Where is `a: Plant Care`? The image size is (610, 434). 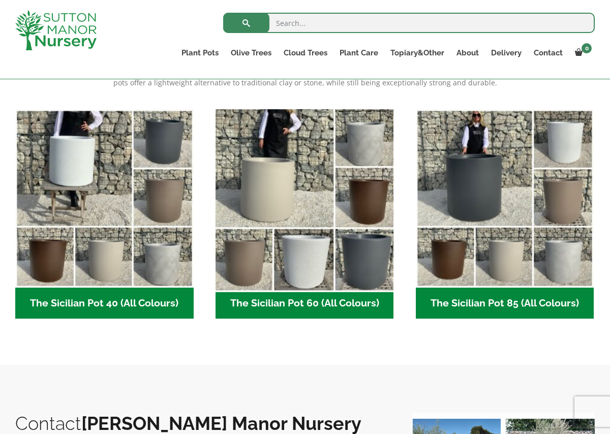
a: Plant Care is located at coordinates (359, 53).